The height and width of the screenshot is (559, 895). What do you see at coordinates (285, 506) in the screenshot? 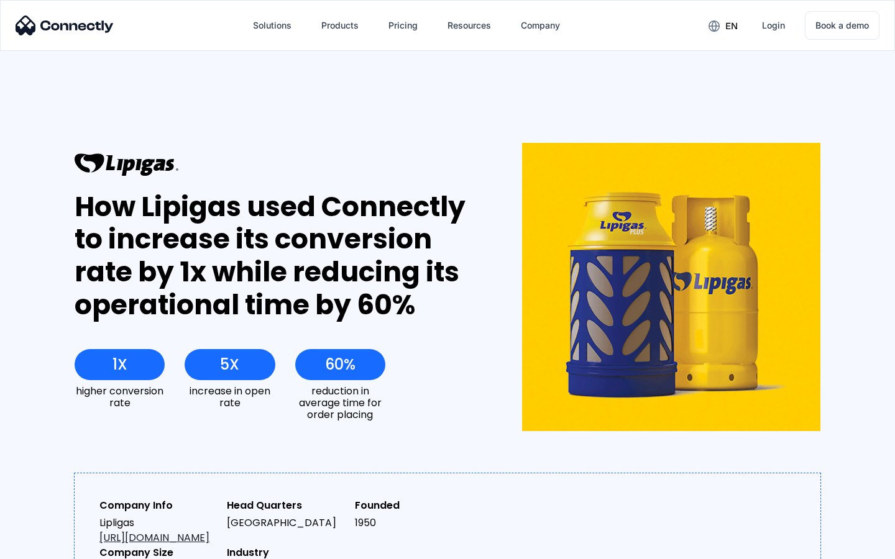
I see `div: Head Quarters` at bounding box center [285, 506].